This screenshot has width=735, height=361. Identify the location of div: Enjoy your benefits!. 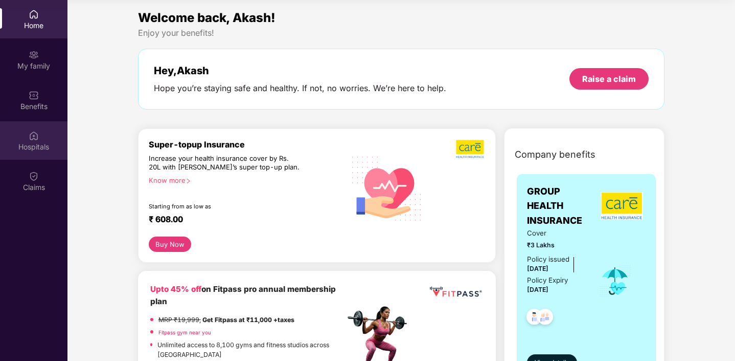
(401, 33).